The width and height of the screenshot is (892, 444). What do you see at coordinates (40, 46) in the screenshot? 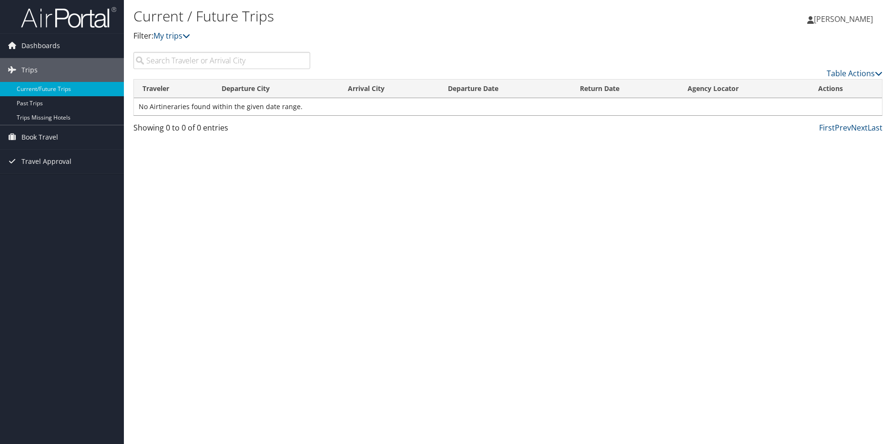
I see `span: Dashboards` at bounding box center [40, 46].